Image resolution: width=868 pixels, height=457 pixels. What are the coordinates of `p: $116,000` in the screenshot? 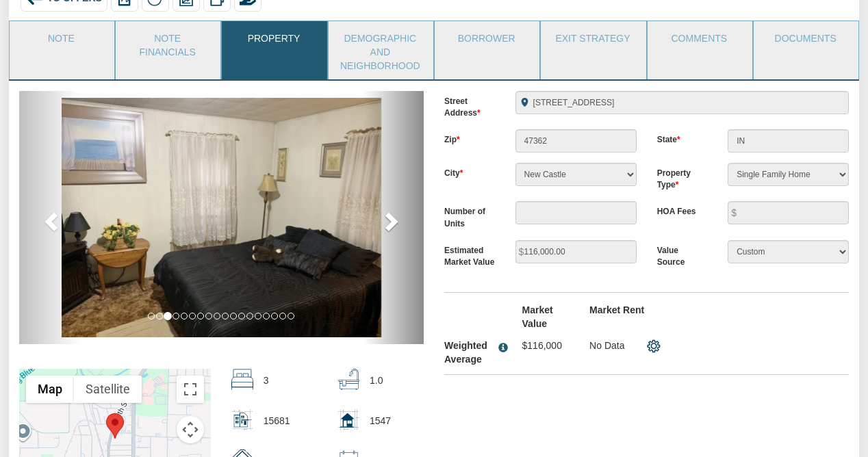 It's located at (546, 346).